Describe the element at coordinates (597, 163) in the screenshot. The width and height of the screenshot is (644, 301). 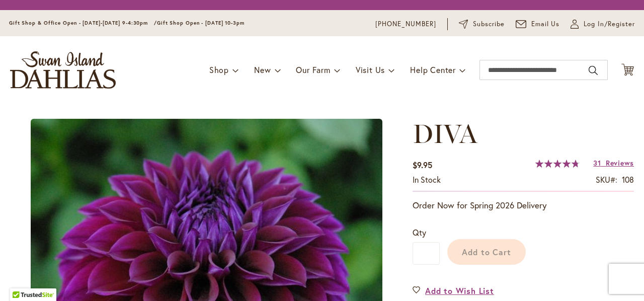
I see `span: 31` at that location.